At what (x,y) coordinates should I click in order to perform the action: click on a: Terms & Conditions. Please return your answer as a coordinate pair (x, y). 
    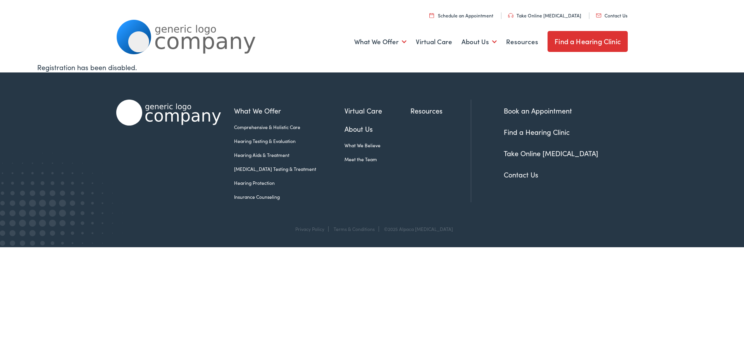
    Looking at the image, I should click on (354, 229).